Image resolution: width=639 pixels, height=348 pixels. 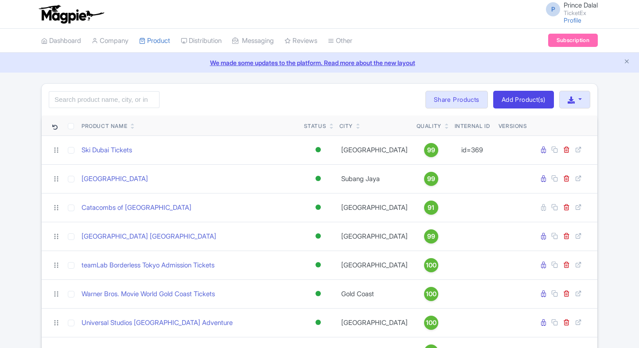 I want to click on div: Quality, so click(x=429, y=126).